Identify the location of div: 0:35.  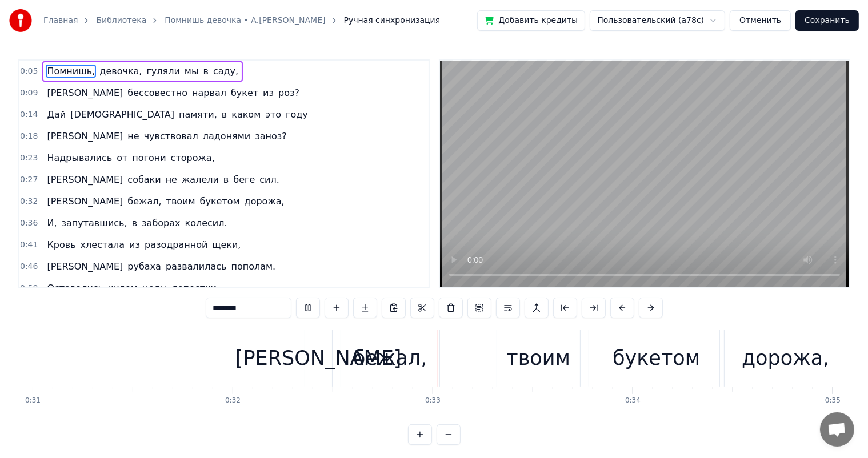
(832, 401).